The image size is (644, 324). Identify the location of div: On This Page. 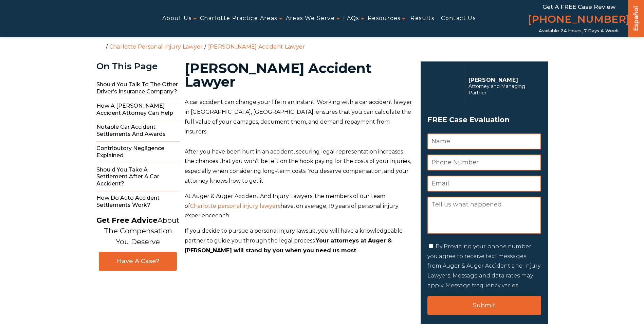
(138, 66).